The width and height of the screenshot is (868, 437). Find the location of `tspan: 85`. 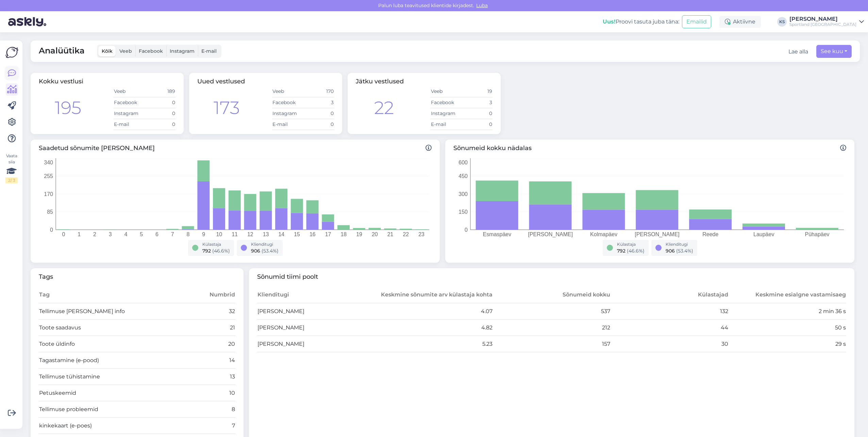

tspan: 85 is located at coordinates (50, 212).